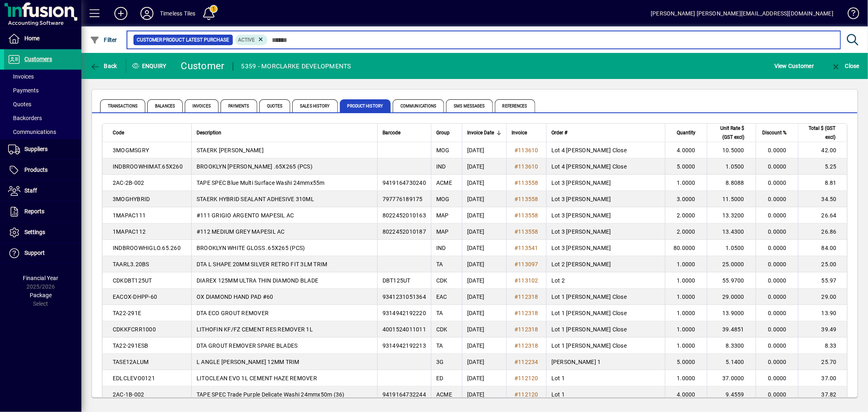  What do you see at coordinates (795, 66) in the screenshot?
I see `span: View Customer` at bounding box center [795, 66].